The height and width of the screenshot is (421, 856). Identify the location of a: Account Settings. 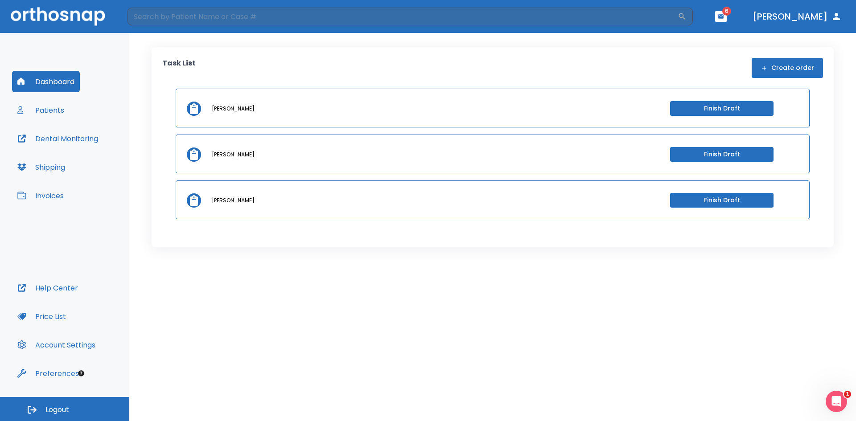
(56, 345).